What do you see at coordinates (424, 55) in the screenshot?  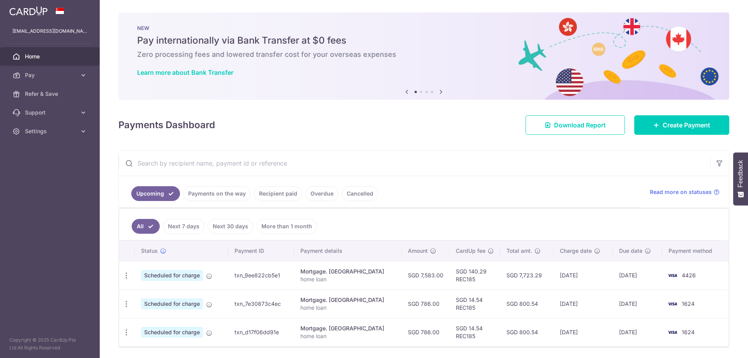 I see `h6: Zero processing fees and lowered transfer cost for your overseas expenses` at bounding box center [424, 55].